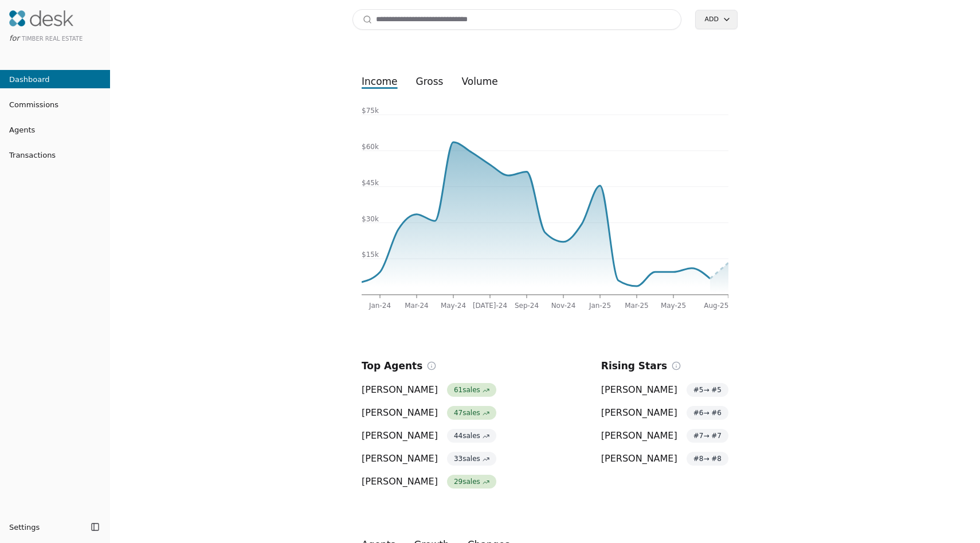 The image size is (980, 543). I want to click on span: 33 sales, so click(472, 459).